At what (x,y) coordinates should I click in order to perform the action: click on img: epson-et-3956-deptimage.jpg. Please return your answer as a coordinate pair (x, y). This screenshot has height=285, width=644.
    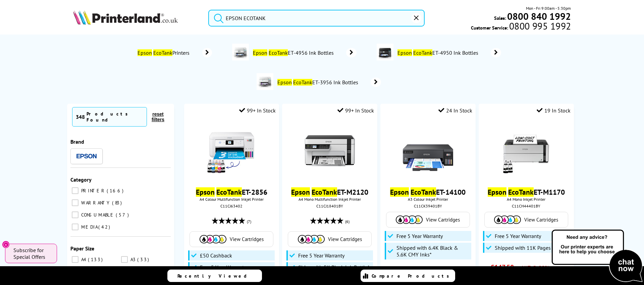
    Looking at the image, I should click on (265, 81).